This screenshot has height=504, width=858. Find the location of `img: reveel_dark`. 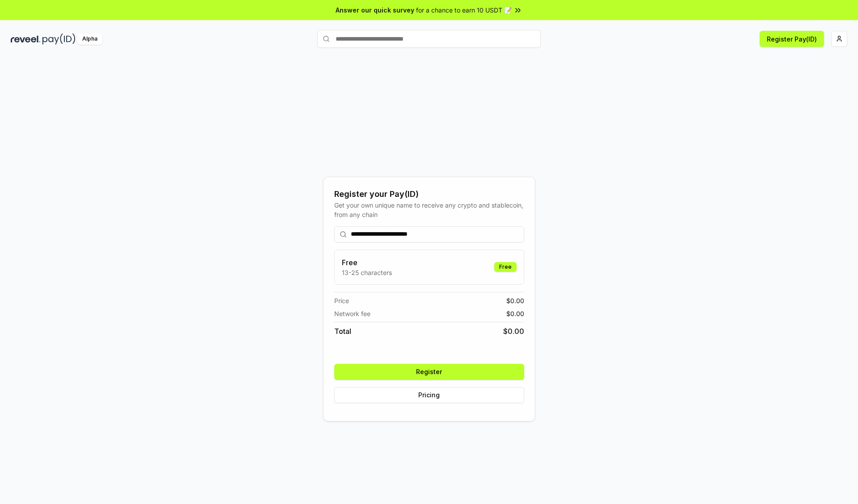

img: reveel_dark is located at coordinates (26, 38).